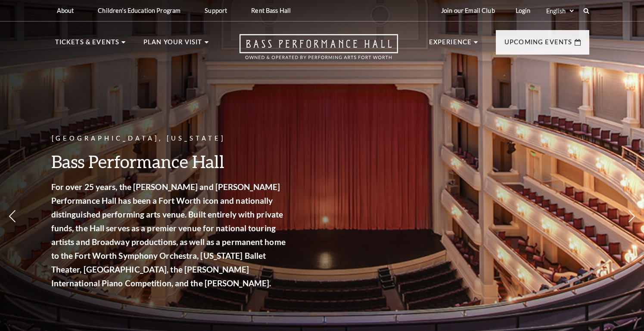 The image size is (644, 331). I want to click on p: Children's Education Program, so click(139, 10).